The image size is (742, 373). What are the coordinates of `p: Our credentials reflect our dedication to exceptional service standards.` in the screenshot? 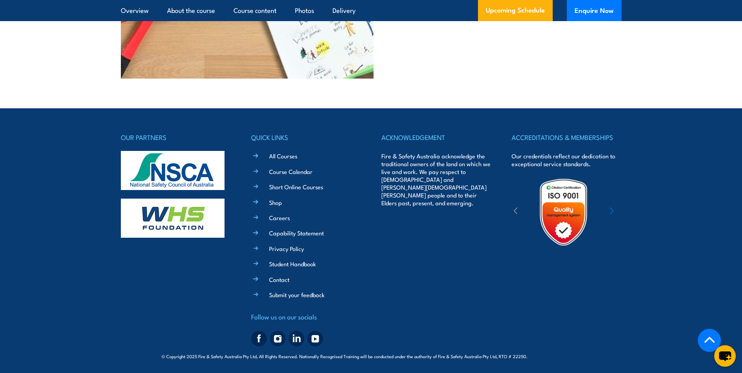 It's located at (566, 160).